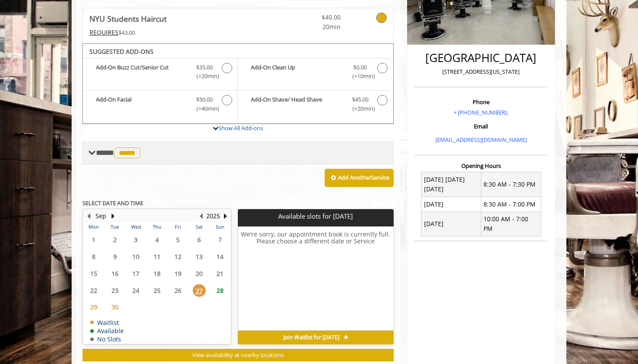 This screenshot has height=364, width=638. Describe the element at coordinates (142, 72) in the screenshot. I see `b: Add-On Buzz Cut/Senior Cut` at that location.